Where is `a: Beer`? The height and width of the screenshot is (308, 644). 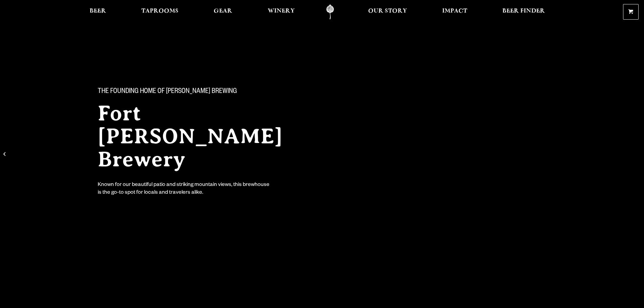
a: Beer is located at coordinates (98, 12).